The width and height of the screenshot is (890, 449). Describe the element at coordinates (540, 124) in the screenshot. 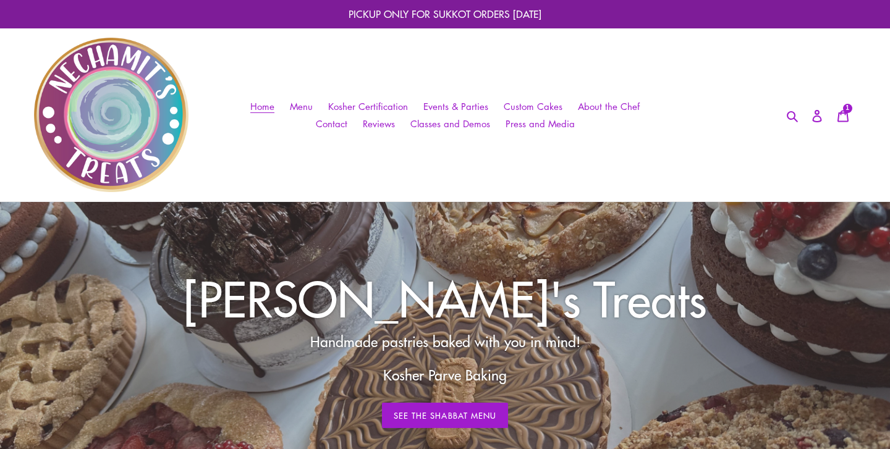

I see `a: Press and Media` at that location.